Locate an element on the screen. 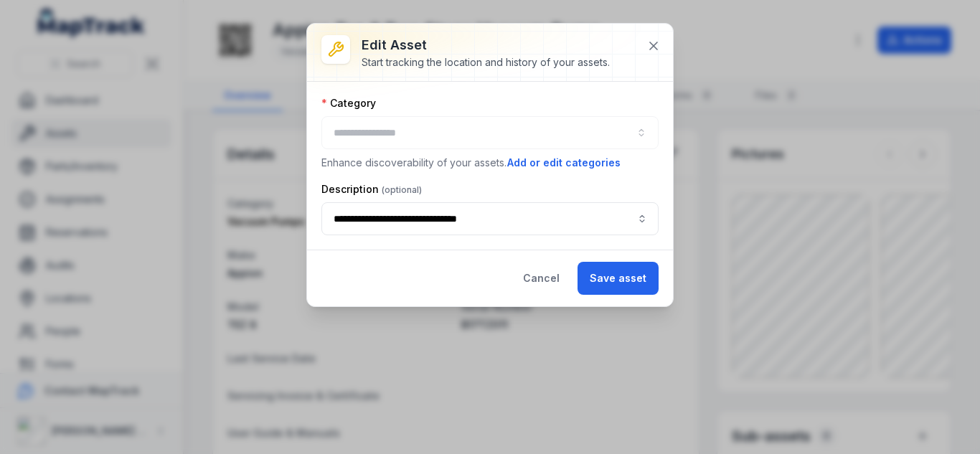 The width and height of the screenshot is (980, 454). h3: Edit asset is located at coordinates (486, 45).